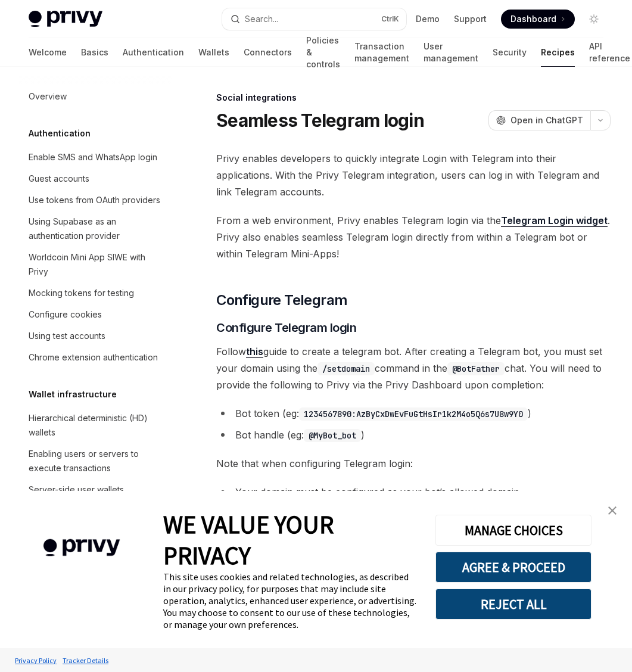  What do you see at coordinates (346, 369) in the screenshot?
I see `code: /setdomain` at bounding box center [346, 369].